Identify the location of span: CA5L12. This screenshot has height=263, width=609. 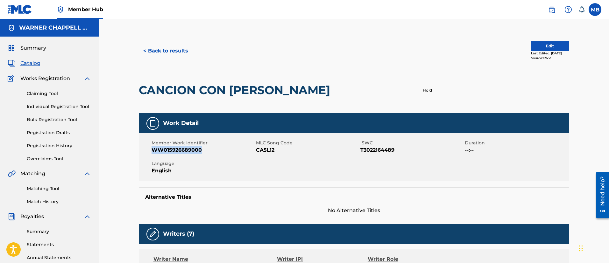
(307, 150).